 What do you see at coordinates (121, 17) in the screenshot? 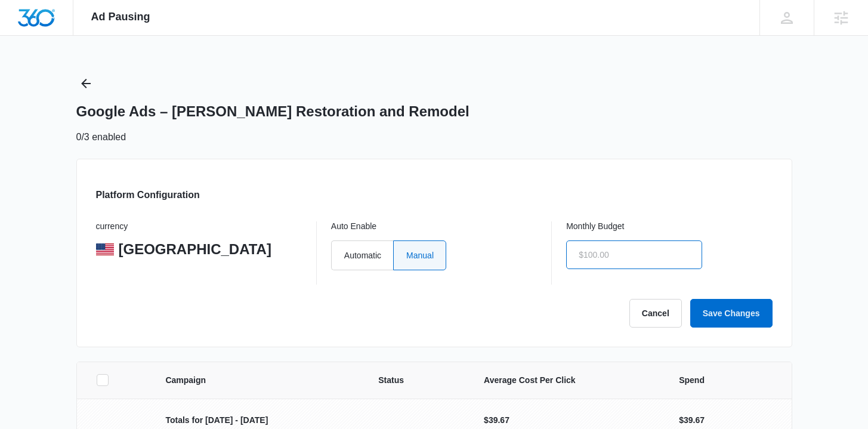
I see `span: Ad Pausing` at bounding box center [121, 17].